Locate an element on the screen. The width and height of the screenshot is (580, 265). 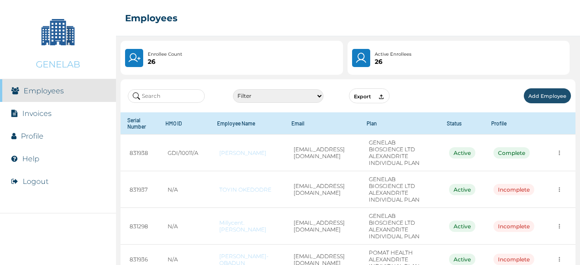
a: Profile is located at coordinates (32, 136).